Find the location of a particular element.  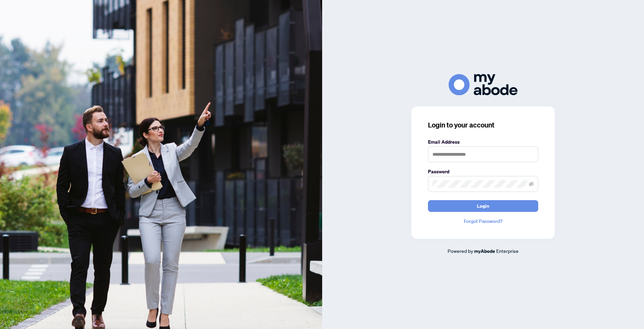

a: myAbode is located at coordinates (484, 251).